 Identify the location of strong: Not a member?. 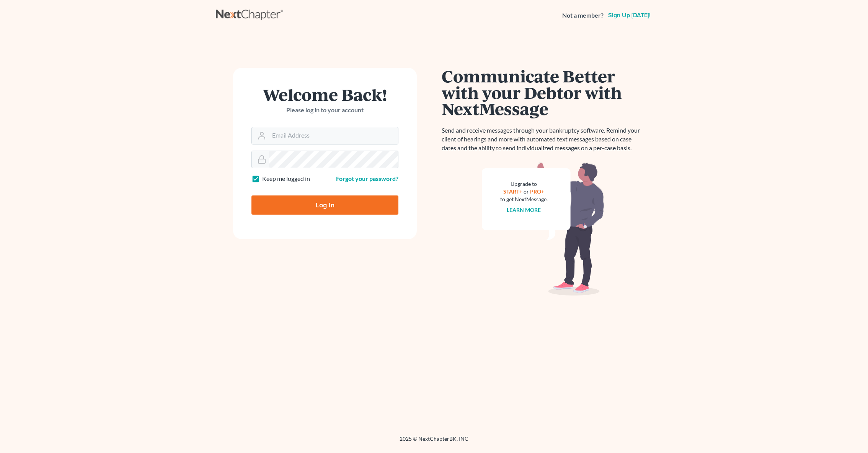
(583, 15).